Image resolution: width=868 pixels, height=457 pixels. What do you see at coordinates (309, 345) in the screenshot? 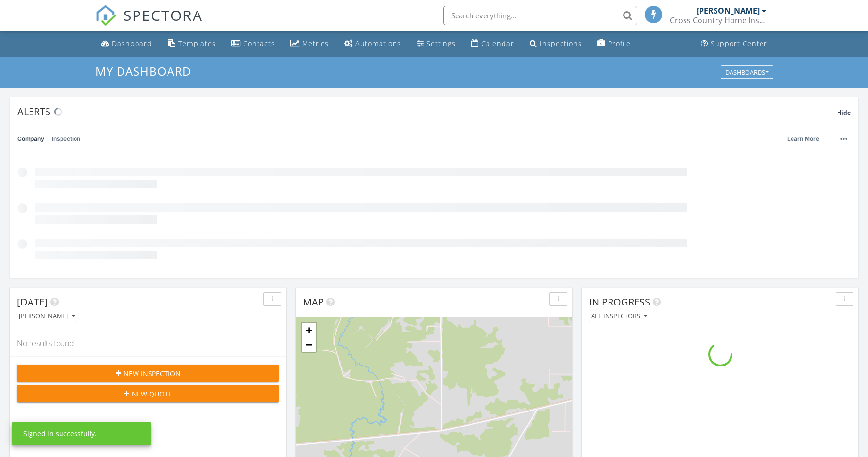
I see `a: Zoom out` at bounding box center [309, 345].